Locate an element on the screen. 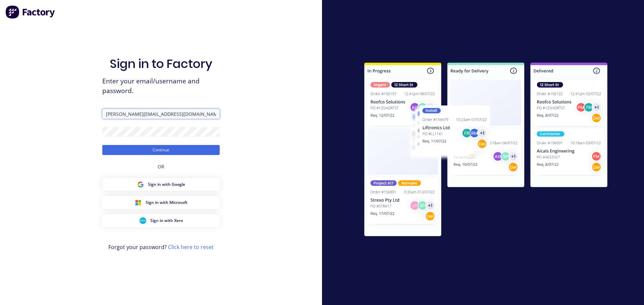 The image size is (644, 305). button: Continue is located at coordinates (161, 150).